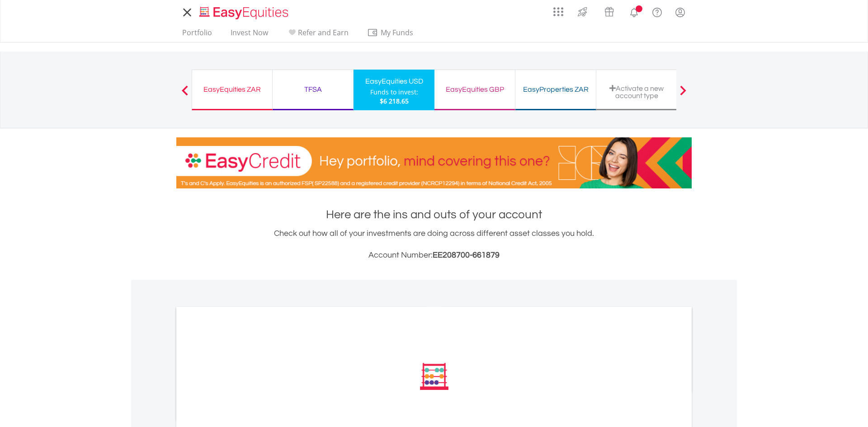 Image resolution: width=868 pixels, height=427 pixels. What do you see at coordinates (434, 214) in the screenshot?
I see `h1: Here are the ins and outs of your account` at bounding box center [434, 214].